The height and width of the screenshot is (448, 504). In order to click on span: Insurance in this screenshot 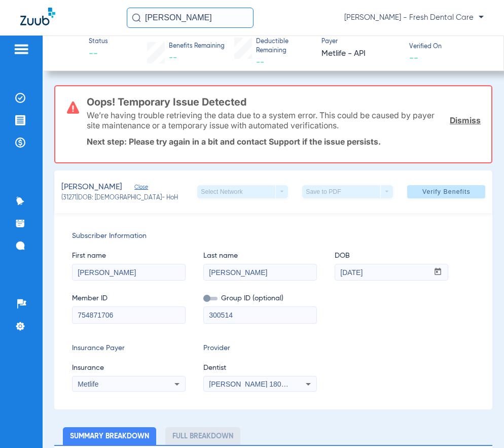, I will do `click(129, 368)`.